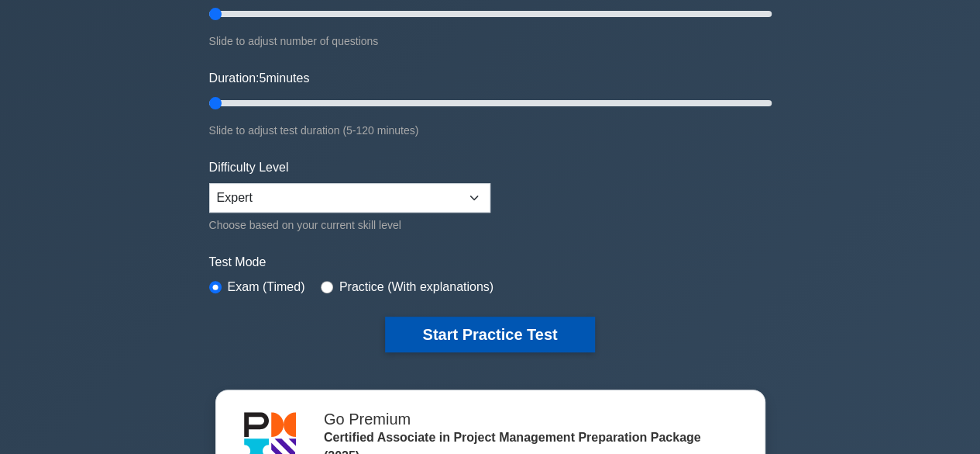  Describe the element at coordinates (248, 168) in the screenshot. I see `label: Difficulty Level` at that location.